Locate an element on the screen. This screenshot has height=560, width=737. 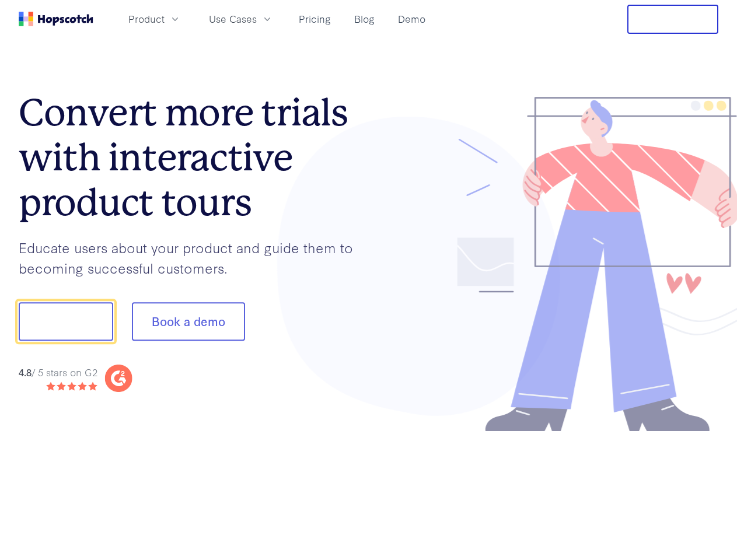
h1: Convert more trials with interactive product tours is located at coordinates (194, 158).